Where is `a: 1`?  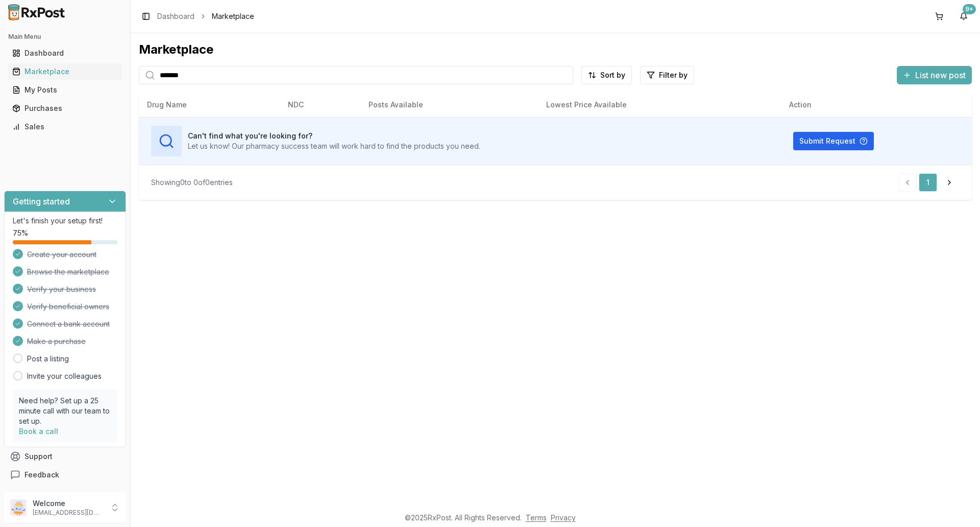 a: 1 is located at coordinates (928, 182).